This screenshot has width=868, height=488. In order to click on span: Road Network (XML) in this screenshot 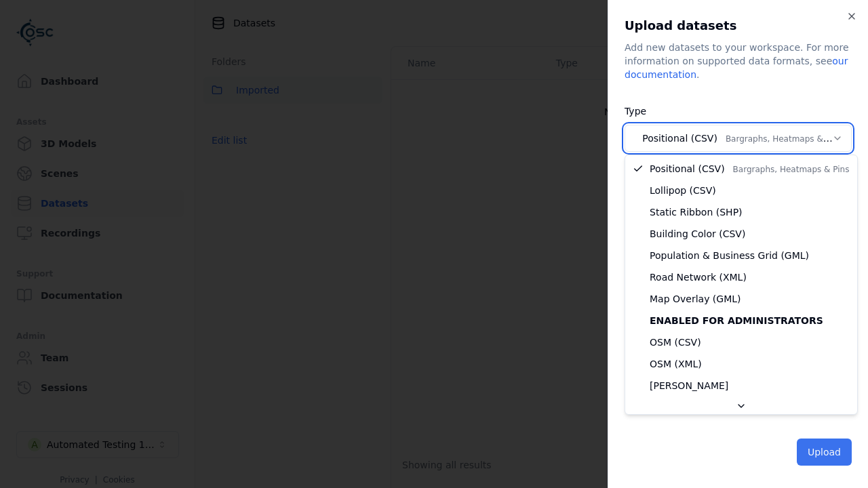, I will do `click(698, 277)`.